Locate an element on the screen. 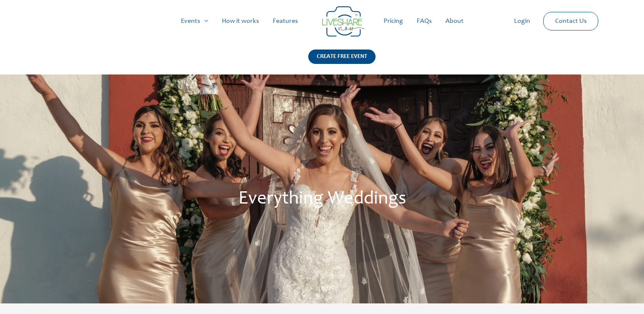  span: Everything Weddings is located at coordinates (322, 200).